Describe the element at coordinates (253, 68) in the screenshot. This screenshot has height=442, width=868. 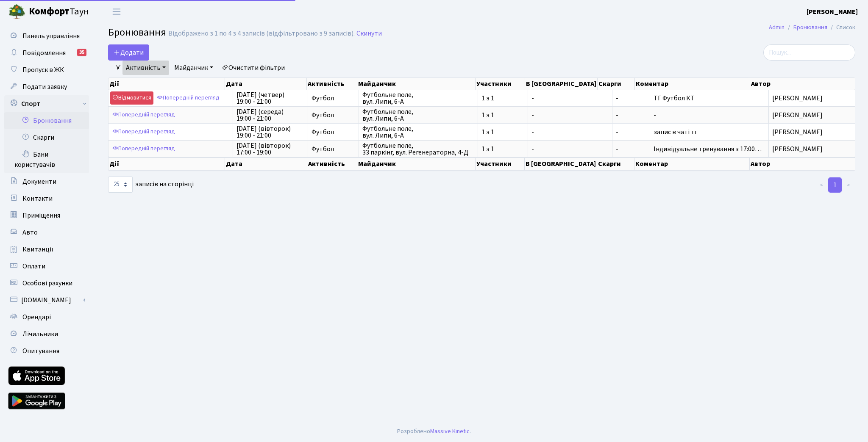
I see `a: Очистити фільтри` at that location.